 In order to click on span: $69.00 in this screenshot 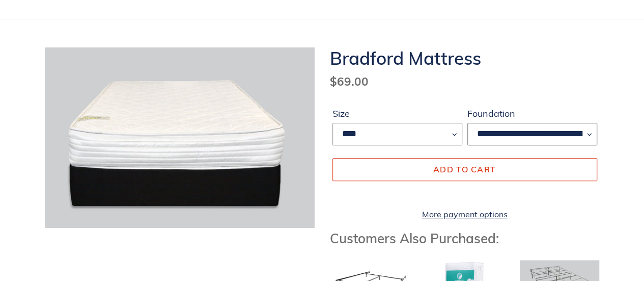, I will do `click(349, 81)`.